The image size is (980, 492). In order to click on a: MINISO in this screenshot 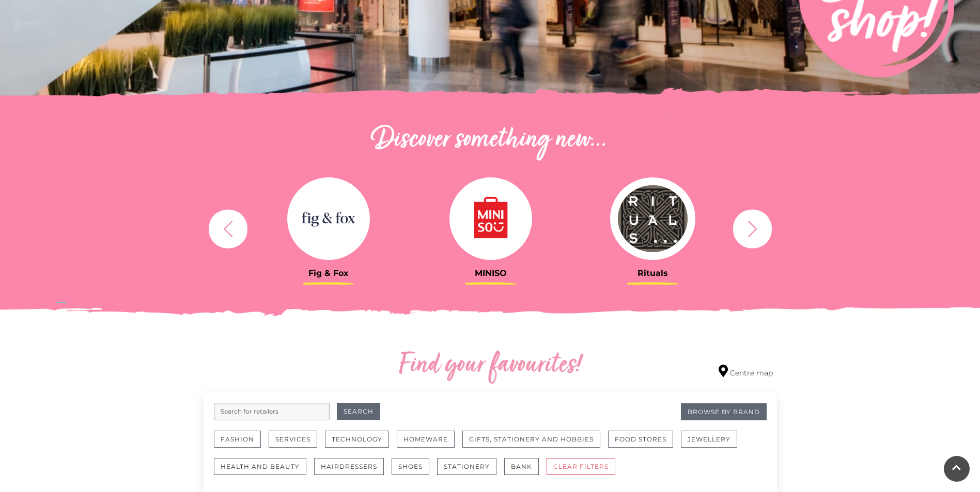, I will do `click(490, 227)`.